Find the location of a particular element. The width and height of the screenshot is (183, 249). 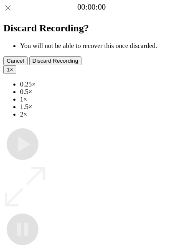

li: 1× is located at coordinates (100, 99).